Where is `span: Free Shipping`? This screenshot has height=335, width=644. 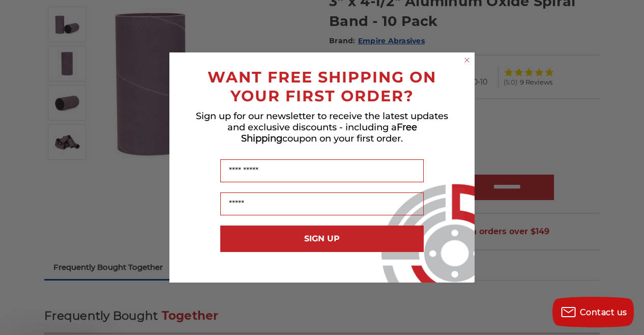
span: Free Shipping is located at coordinates (329, 133).